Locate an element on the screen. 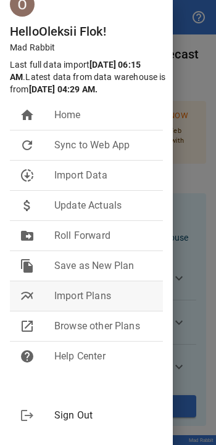 Image resolution: width=216 pixels, height=445 pixels. span: home is located at coordinates (27, 115).